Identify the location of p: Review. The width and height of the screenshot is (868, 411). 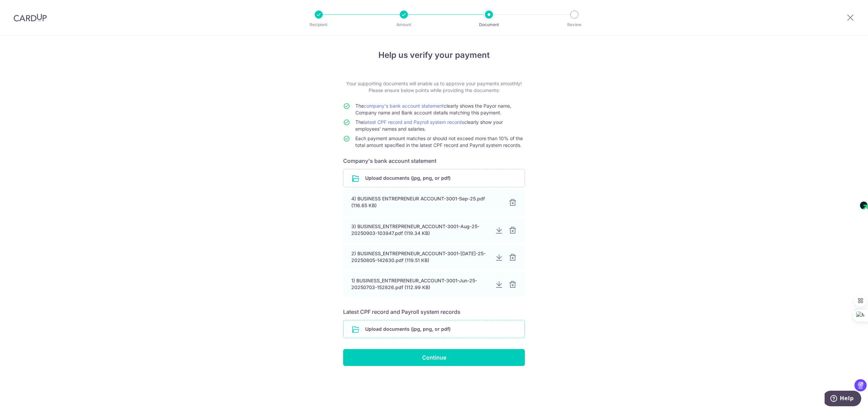
(575, 25).